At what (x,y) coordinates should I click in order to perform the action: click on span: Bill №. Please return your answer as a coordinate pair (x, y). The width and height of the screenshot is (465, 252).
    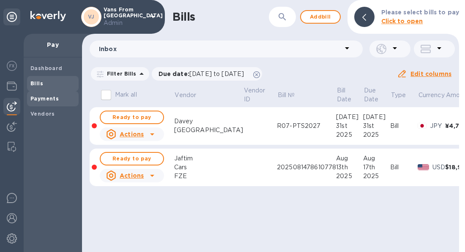
    Looking at the image, I should click on (292, 95).